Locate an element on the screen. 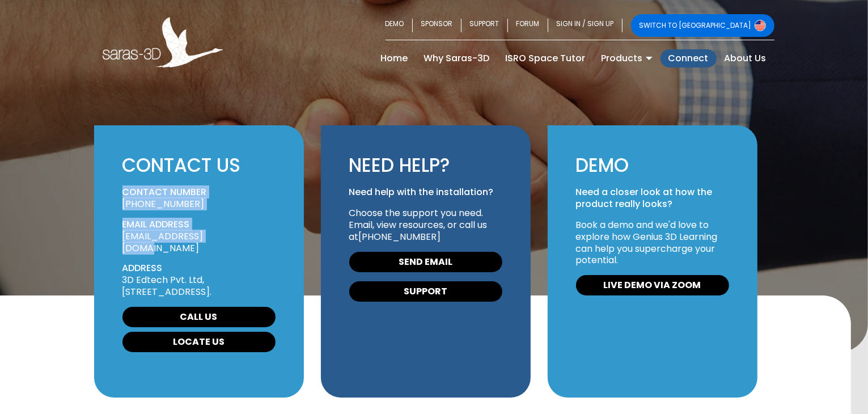  p: CONTACT NUMBER is located at coordinates (199, 192).